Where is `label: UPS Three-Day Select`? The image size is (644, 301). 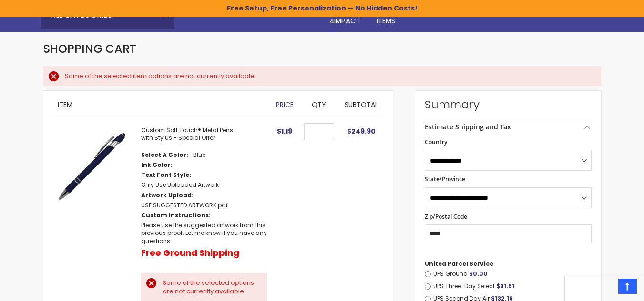 label: UPS Three-Day Select is located at coordinates (512, 286).